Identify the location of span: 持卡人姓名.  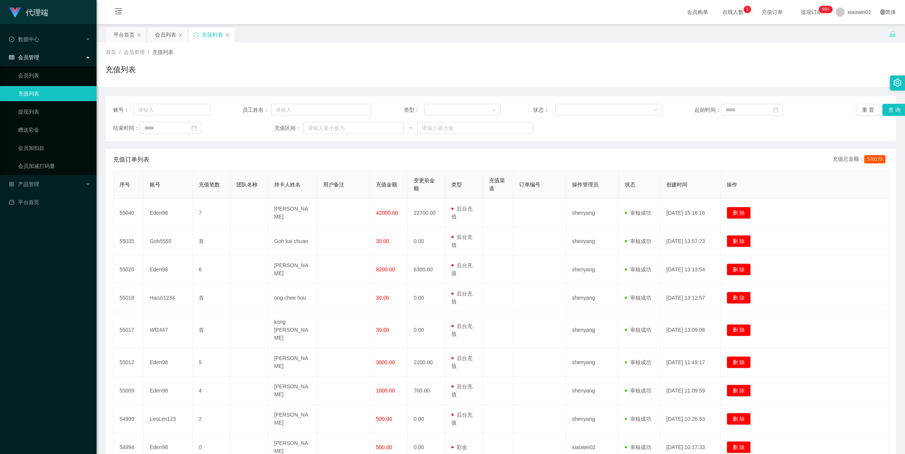
(287, 184).